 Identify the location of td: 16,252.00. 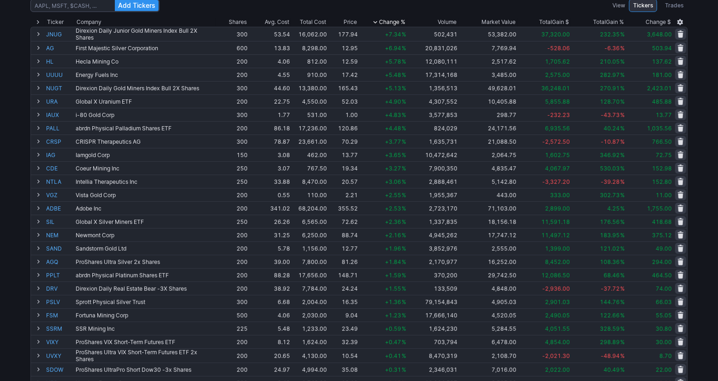
(488, 262).